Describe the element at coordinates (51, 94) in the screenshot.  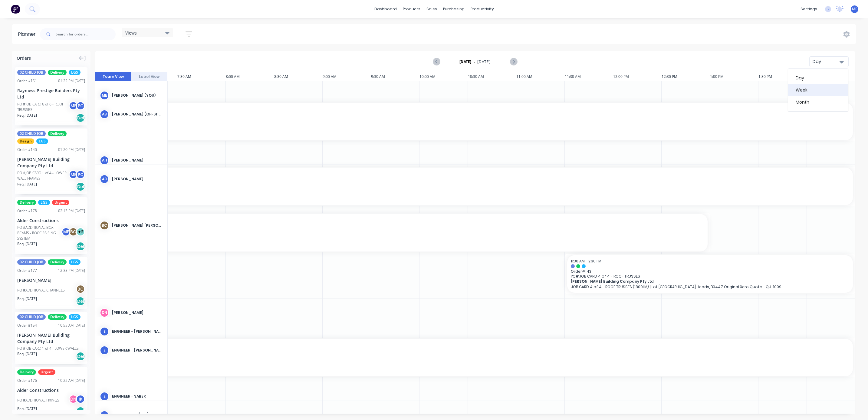
I see `div: Raymess Prestige Builders Pty Ltd` at that location.